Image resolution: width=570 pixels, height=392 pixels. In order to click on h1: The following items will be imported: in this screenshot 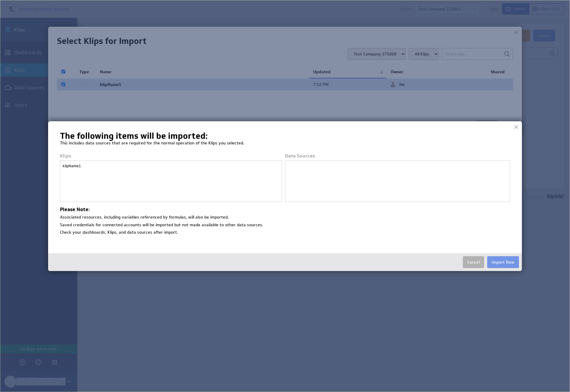, I will do `click(285, 136)`.